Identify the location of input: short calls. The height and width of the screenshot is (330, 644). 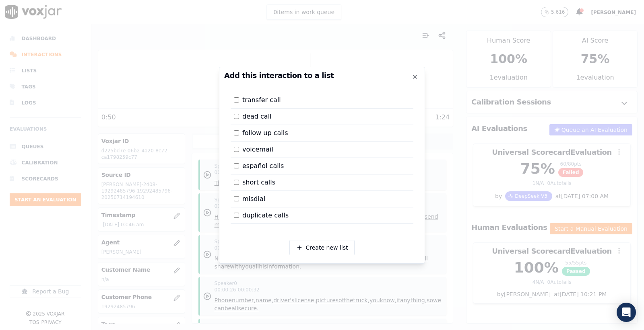
(236, 182).